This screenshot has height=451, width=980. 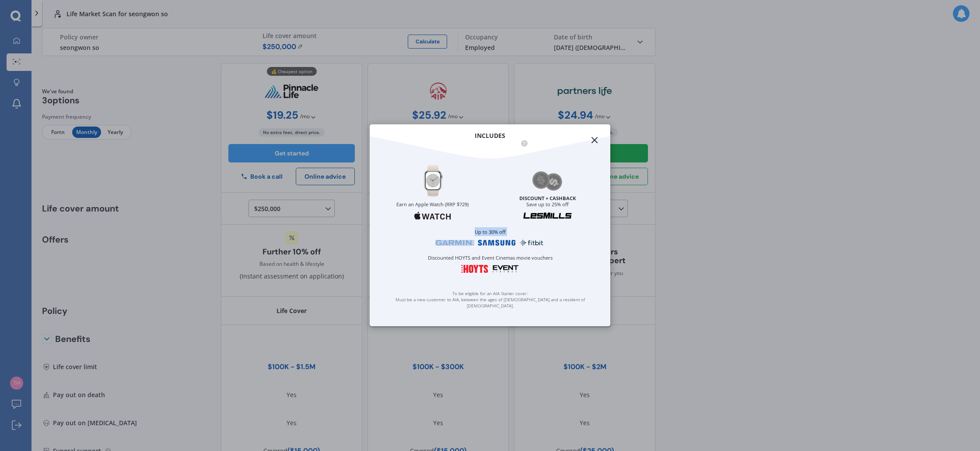 I want to click on b: DISCOUNT + CASHBACK, so click(x=547, y=198).